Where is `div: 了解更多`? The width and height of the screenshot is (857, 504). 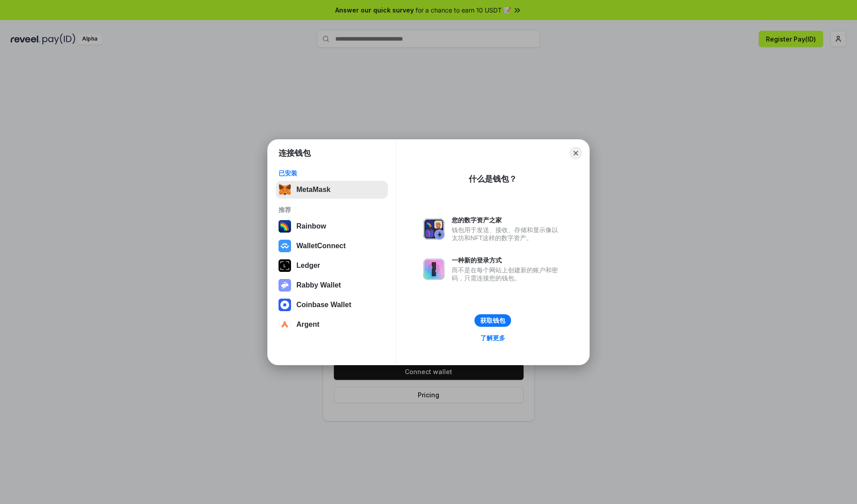 div: 了解更多 is located at coordinates (493, 338).